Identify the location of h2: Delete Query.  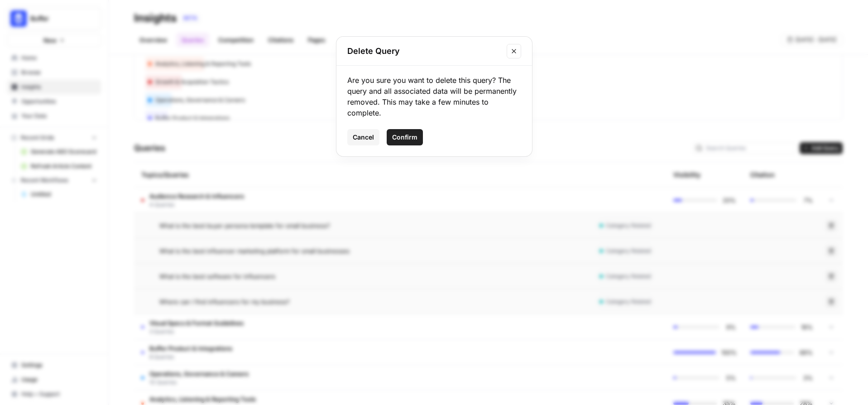
(424, 51).